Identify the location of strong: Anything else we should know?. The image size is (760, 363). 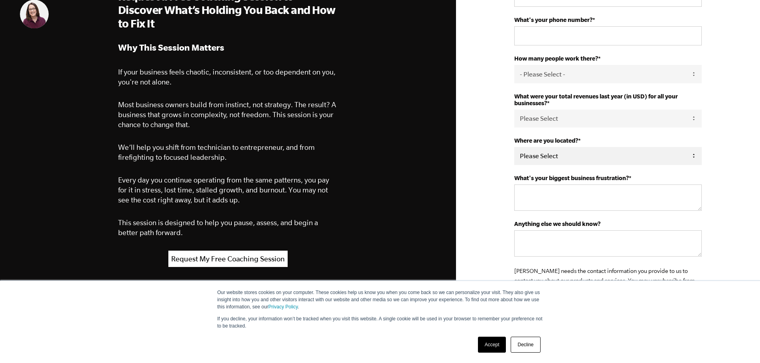
(557, 224).